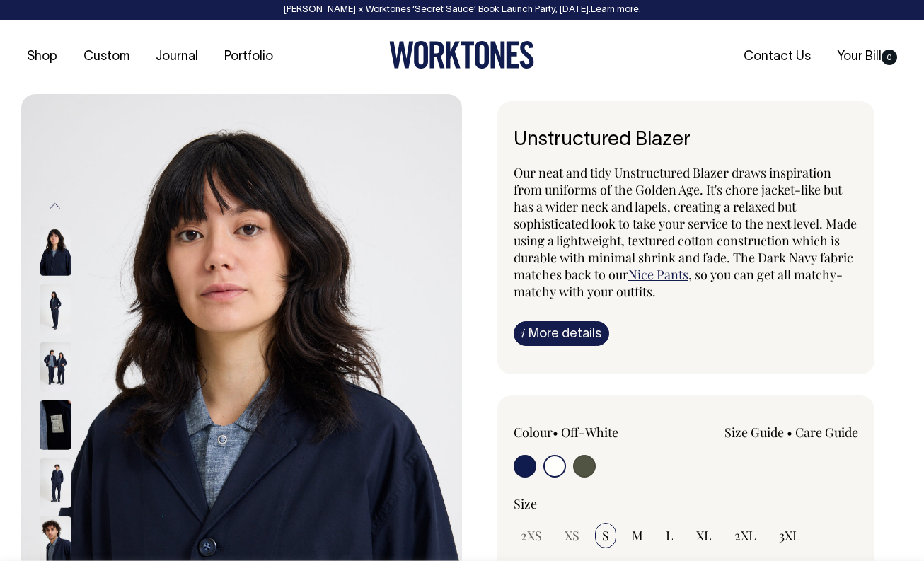 Image resolution: width=924 pixels, height=561 pixels. What do you see at coordinates (106, 56) in the screenshot?
I see `a: Custom` at bounding box center [106, 56].